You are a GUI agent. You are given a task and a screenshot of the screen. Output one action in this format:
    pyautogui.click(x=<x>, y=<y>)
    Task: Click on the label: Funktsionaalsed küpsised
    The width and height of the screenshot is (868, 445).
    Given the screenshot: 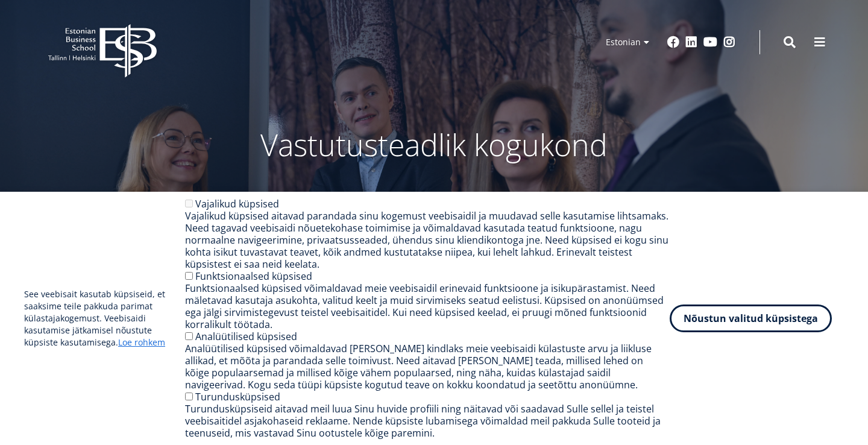 What is the action you would take?
    pyautogui.click(x=254, y=276)
    